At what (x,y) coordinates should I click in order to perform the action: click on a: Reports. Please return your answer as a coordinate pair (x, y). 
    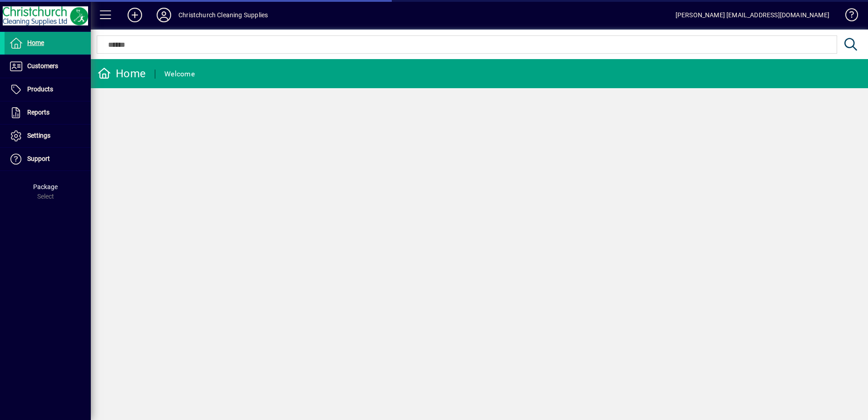
    Looking at the image, I should click on (48, 113).